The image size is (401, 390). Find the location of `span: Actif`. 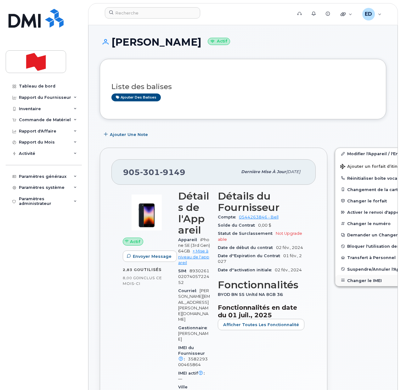

span: Actif is located at coordinates (135, 242).